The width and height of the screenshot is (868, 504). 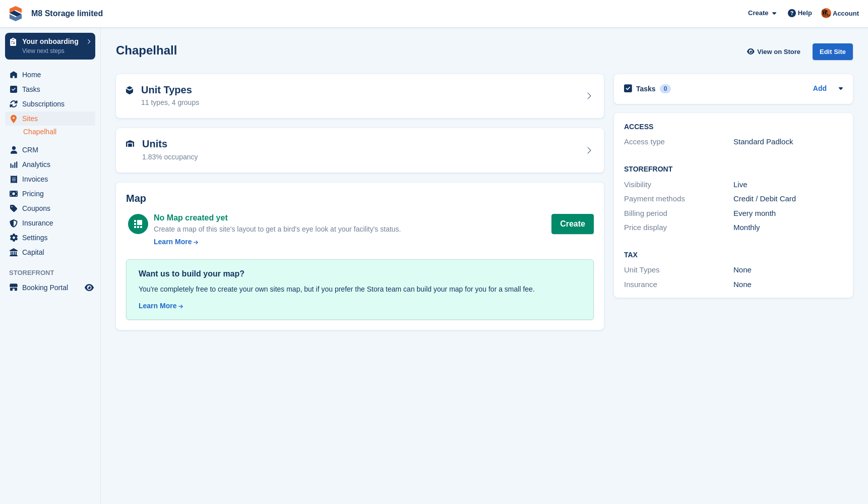 What do you see at coordinates (788, 228) in the screenshot?
I see `div: Monthly` at bounding box center [788, 228].